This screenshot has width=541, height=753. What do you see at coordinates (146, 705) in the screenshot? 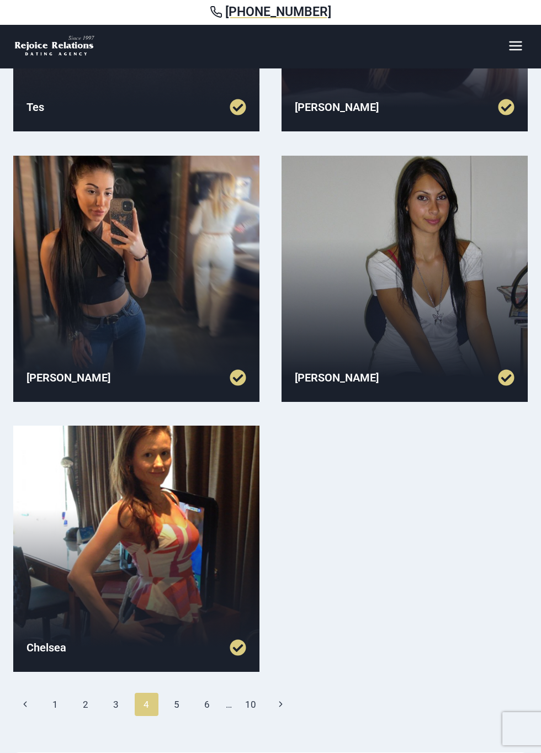
I see `span: 4` at bounding box center [146, 705].